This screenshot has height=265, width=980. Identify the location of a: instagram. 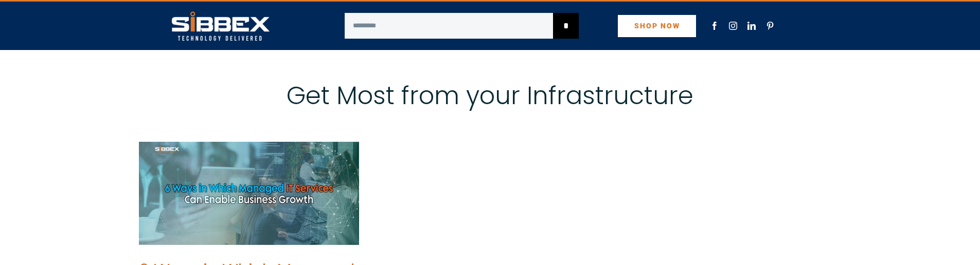
(733, 26).